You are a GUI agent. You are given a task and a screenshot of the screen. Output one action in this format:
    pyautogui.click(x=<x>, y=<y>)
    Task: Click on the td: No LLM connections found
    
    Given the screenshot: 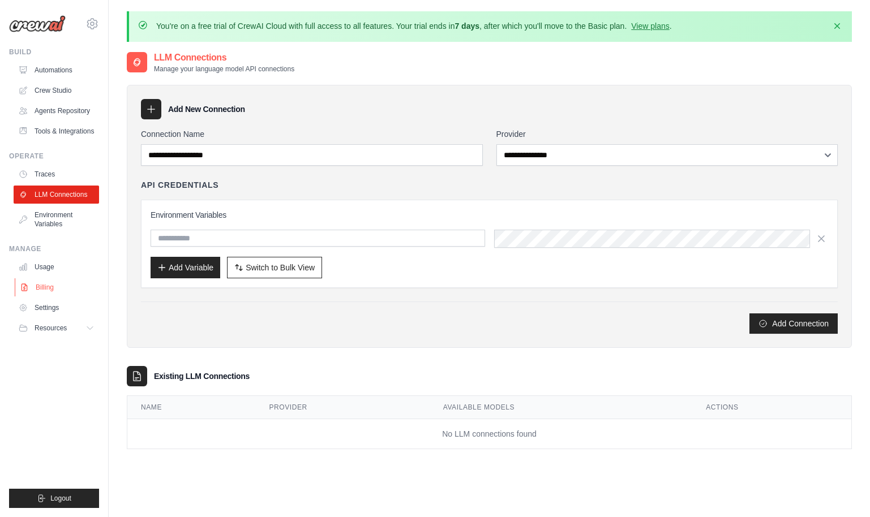 What is the action you would take?
    pyautogui.click(x=489, y=434)
    